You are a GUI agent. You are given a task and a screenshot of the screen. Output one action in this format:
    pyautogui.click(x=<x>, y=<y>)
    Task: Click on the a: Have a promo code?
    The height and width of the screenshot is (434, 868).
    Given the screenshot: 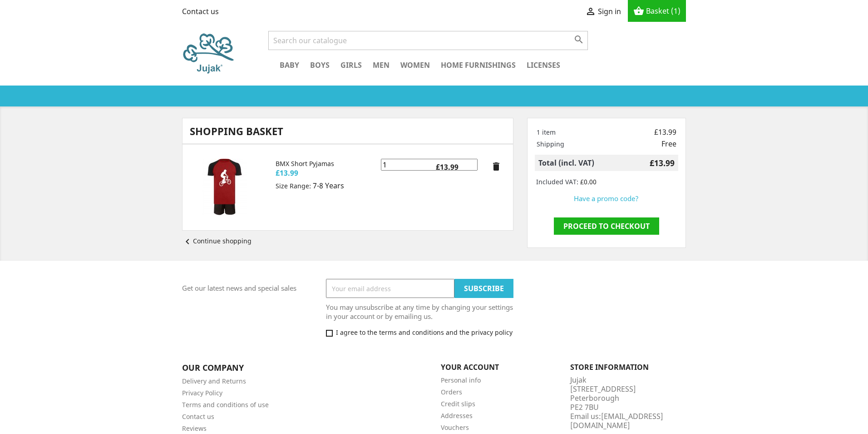 What is the action you would take?
    pyautogui.click(x=606, y=198)
    